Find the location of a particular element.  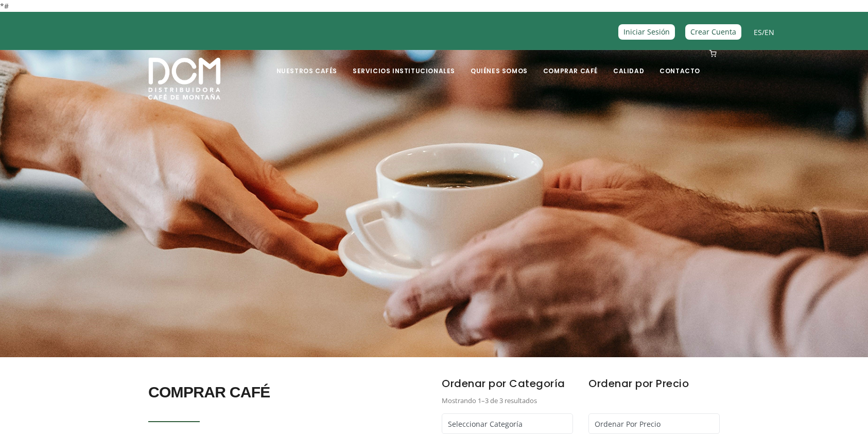

h6: Ordenar por Categoría is located at coordinates (507, 383).